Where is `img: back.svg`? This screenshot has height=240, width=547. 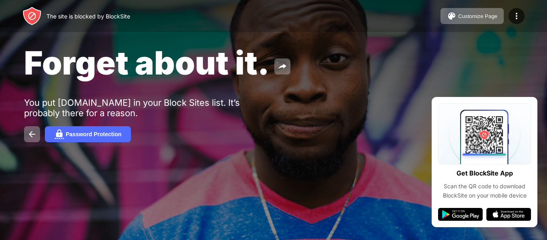
img: back.svg is located at coordinates (32, 134).